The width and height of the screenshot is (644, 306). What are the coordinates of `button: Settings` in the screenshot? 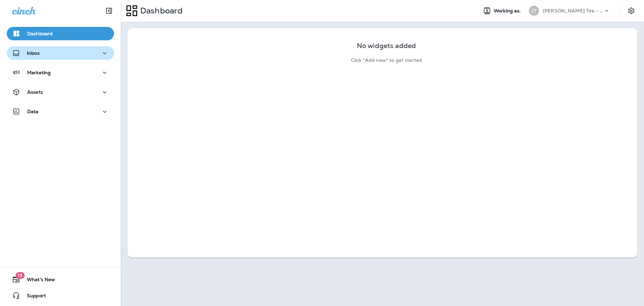 It's located at (632, 11).